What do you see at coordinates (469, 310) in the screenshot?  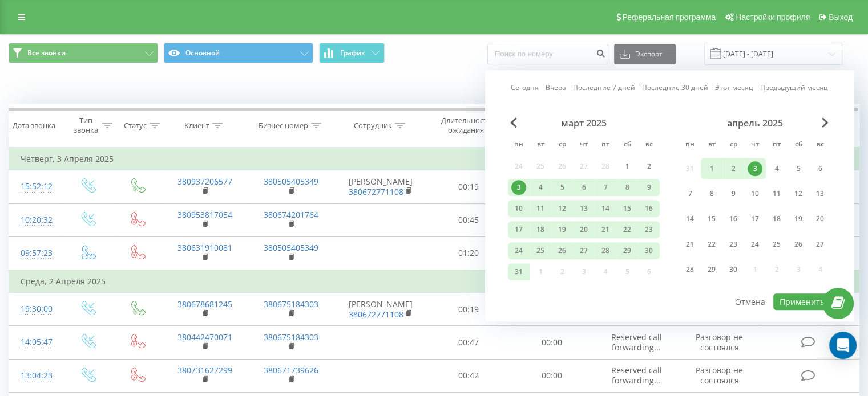 I see `td: 00:19` at bounding box center [469, 310].